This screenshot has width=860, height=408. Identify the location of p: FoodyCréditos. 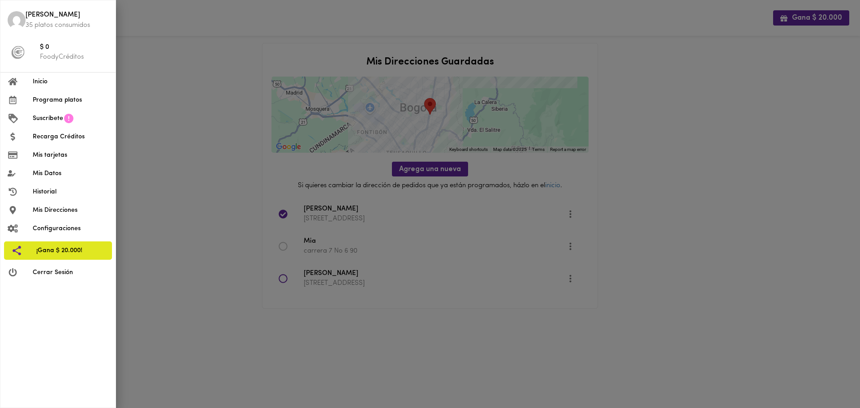
(74, 57).